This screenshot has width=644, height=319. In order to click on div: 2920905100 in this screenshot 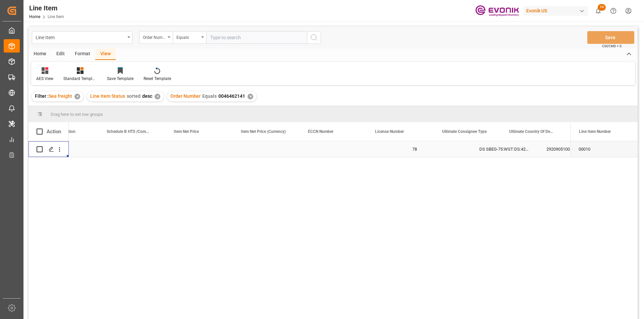, I will do `click(571, 149)`.